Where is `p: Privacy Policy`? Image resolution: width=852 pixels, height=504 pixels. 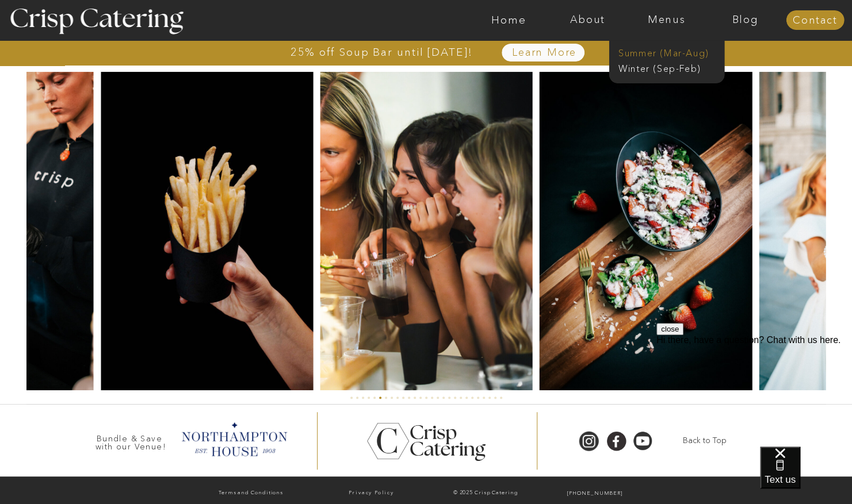 p: Privacy Policy is located at coordinates (371, 493).